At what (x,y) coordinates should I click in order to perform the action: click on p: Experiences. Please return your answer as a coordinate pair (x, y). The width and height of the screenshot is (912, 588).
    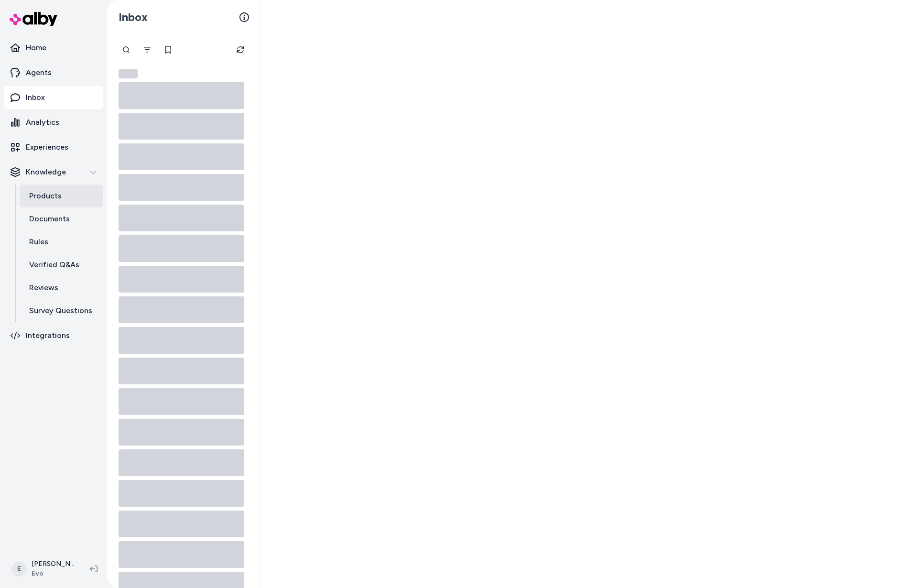
    Looking at the image, I should click on (47, 147).